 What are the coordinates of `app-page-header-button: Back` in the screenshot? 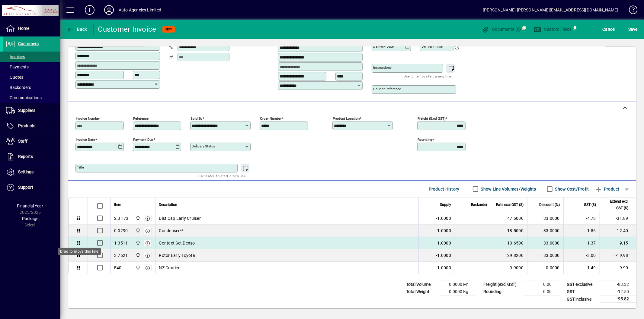 It's located at (77, 29).